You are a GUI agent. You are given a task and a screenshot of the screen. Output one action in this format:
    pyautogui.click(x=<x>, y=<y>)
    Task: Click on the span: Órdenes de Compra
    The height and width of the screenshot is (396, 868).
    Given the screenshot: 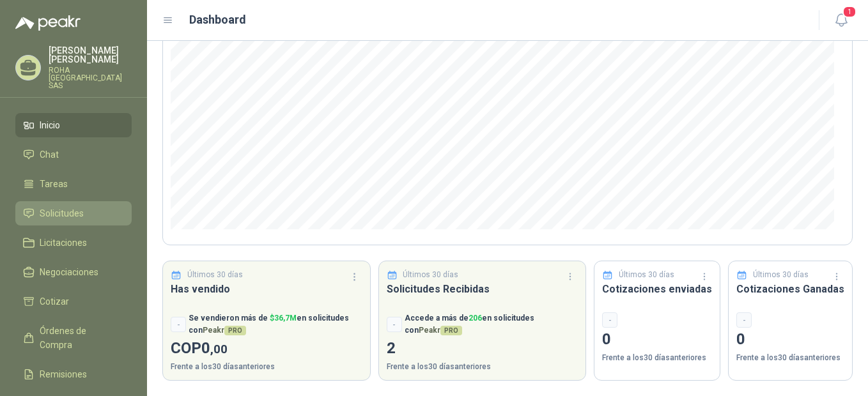 What is the action you would take?
    pyautogui.click(x=79, y=338)
    